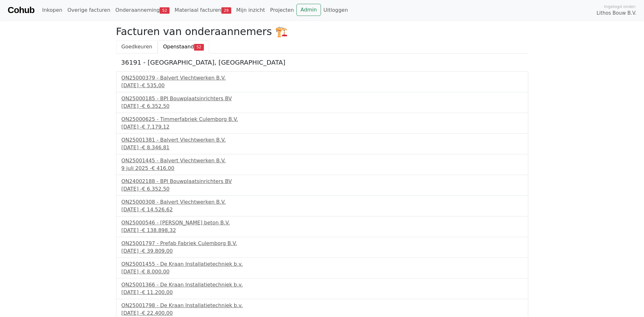 Image resolution: width=644 pixels, height=317 pixels. I want to click on span: Openstaand, so click(178, 47).